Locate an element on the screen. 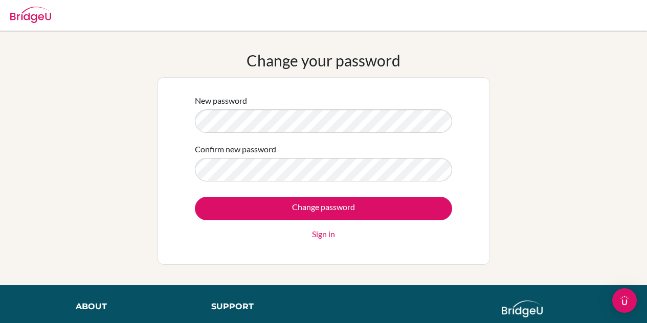 The width and height of the screenshot is (647, 323). div: About is located at coordinates (132, 307).